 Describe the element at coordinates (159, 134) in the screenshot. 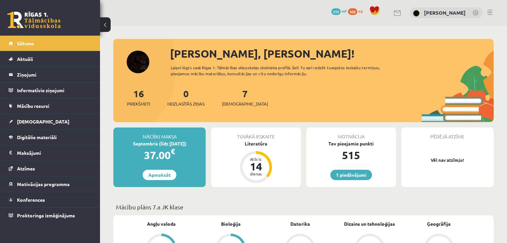

I see `div: Mācību maksa` at that location.